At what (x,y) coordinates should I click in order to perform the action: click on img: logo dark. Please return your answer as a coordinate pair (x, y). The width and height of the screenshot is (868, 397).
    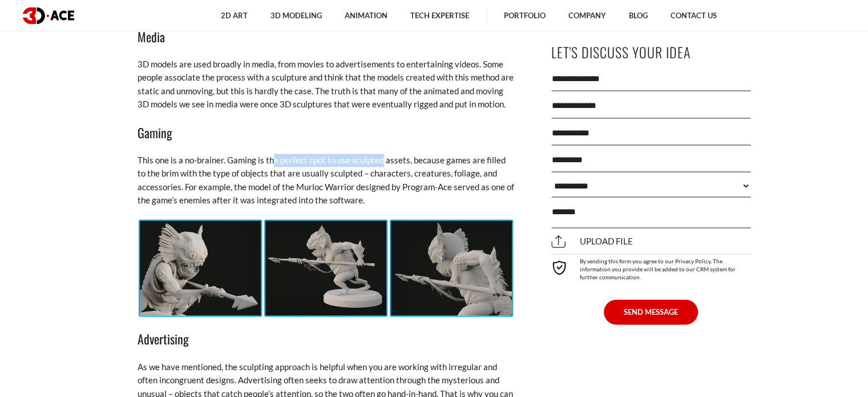
    Looking at the image, I should click on (48, 16).